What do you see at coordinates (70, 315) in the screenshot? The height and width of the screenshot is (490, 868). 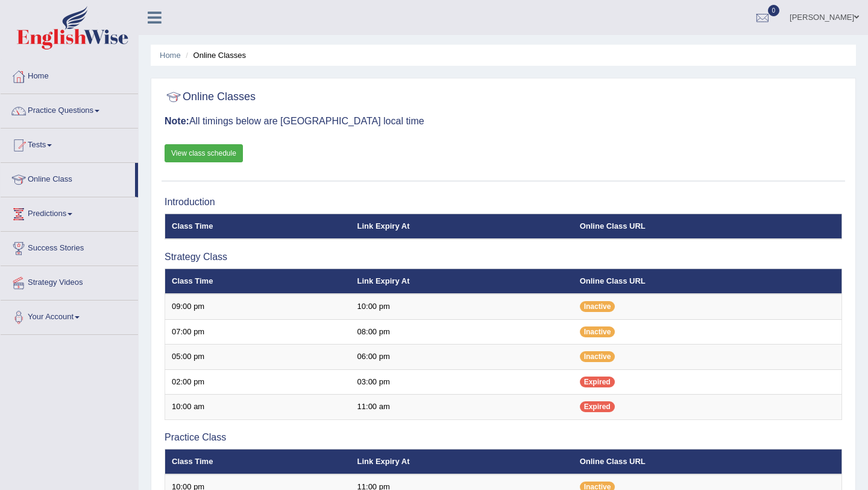 I see `a: Your Account` at bounding box center [70, 315].